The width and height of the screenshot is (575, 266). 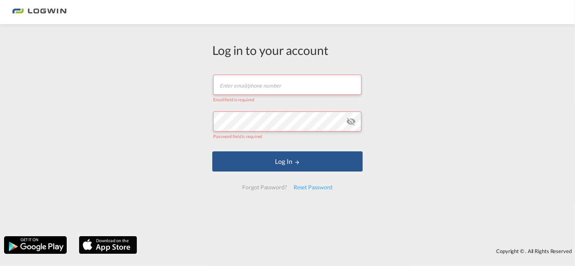 What do you see at coordinates (287, 50) in the screenshot?
I see `div: Log in to your account` at bounding box center [287, 50].